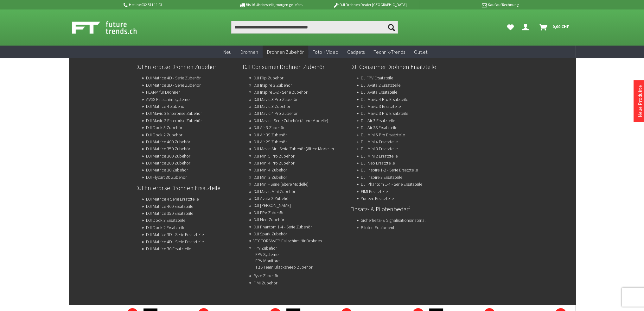 This screenshot has height=311, width=644. I want to click on a: Meine Favoriten, so click(511, 27).